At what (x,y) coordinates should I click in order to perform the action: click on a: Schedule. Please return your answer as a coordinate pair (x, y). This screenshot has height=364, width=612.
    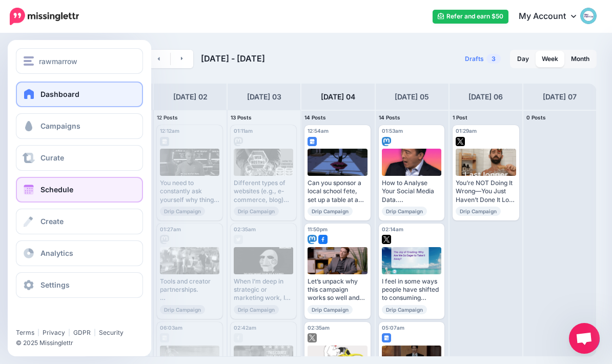
    Looking at the image, I should click on (80, 190).